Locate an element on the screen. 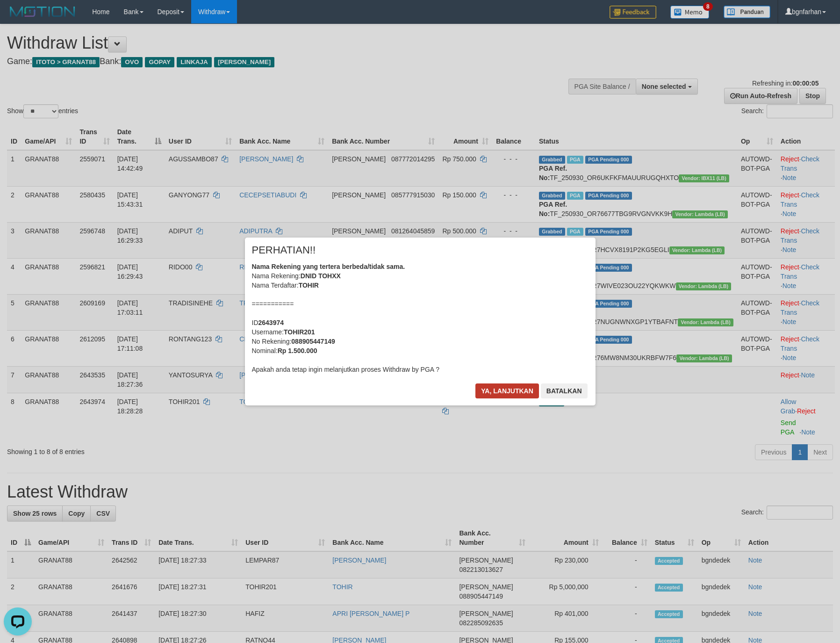  b: TOHIR is located at coordinates (309, 285).